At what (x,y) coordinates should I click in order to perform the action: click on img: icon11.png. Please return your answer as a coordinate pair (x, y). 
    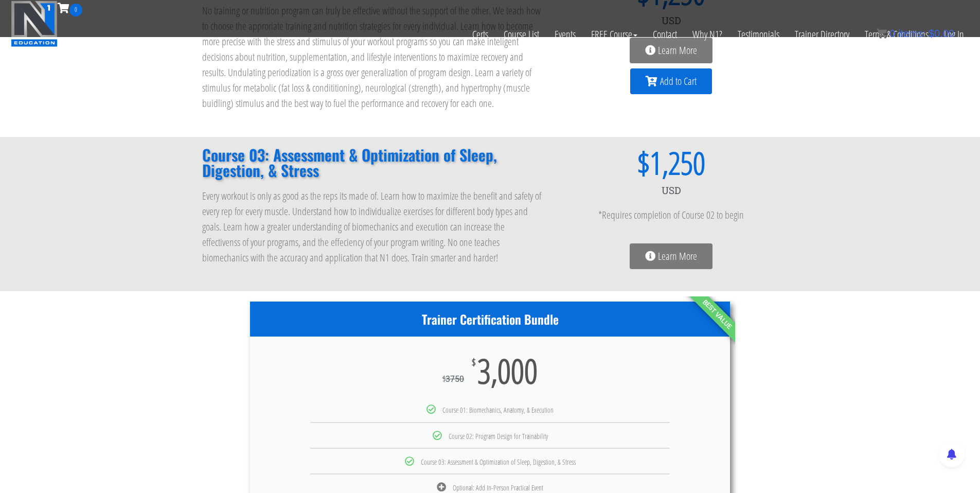
    Looking at the image, I should click on (882, 34).